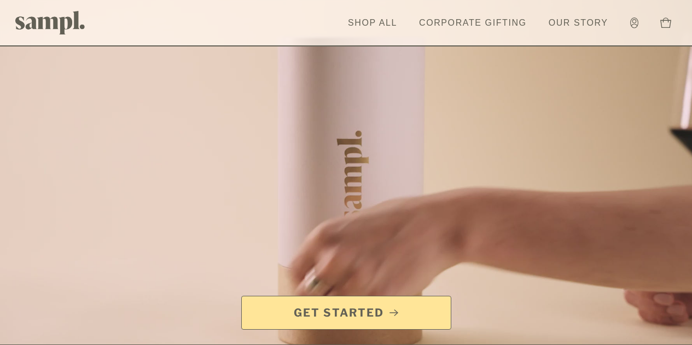 This screenshot has height=345, width=692. Describe the element at coordinates (373, 23) in the screenshot. I see `a: Shop All` at that location.